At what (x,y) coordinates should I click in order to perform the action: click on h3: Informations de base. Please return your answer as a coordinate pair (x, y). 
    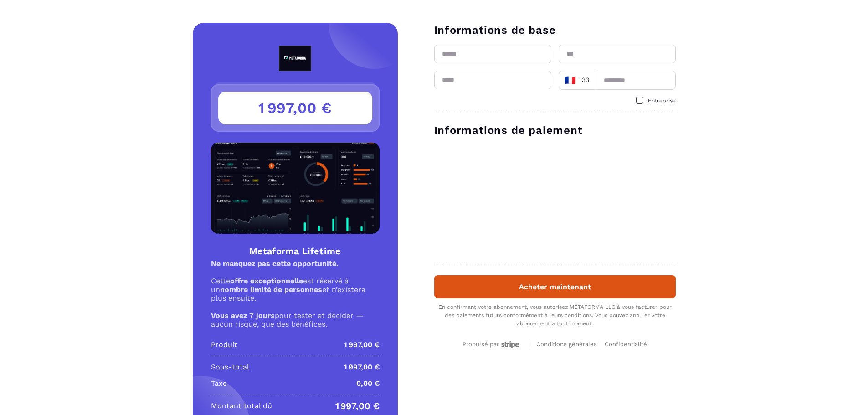
    Looking at the image, I should click on (555, 30).